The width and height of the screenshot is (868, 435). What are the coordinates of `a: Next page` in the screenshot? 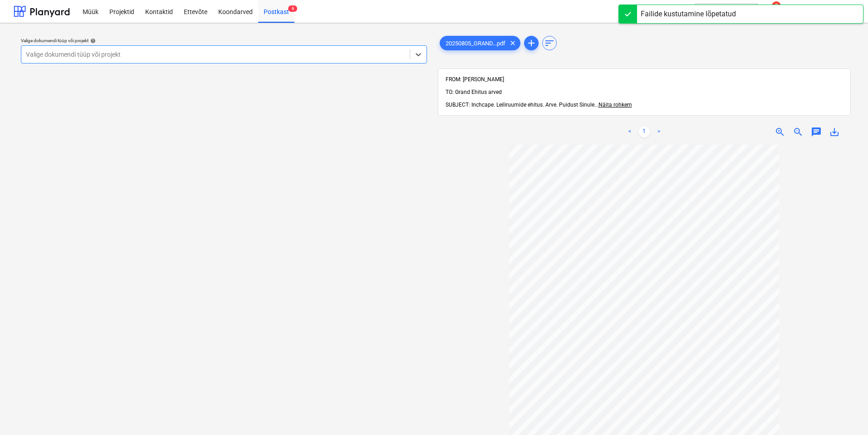 It's located at (659, 132).